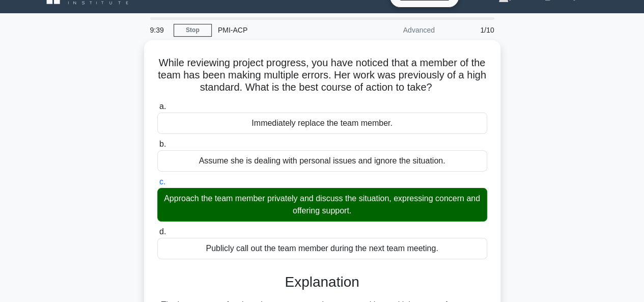 Image resolution: width=644 pixels, height=302 pixels. I want to click on span: d., so click(163, 231).